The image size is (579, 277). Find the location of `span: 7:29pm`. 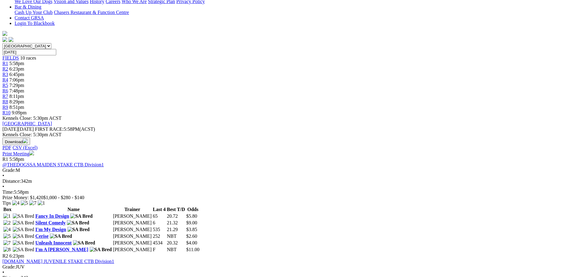

span: 7:29pm is located at coordinates (17, 85).